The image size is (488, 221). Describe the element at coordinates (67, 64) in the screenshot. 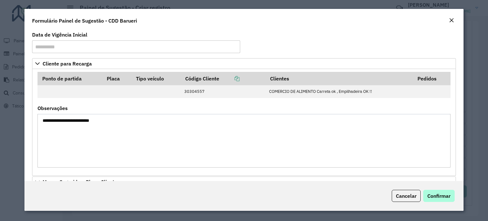

I see `span: Cliente para Recarga` at that location.